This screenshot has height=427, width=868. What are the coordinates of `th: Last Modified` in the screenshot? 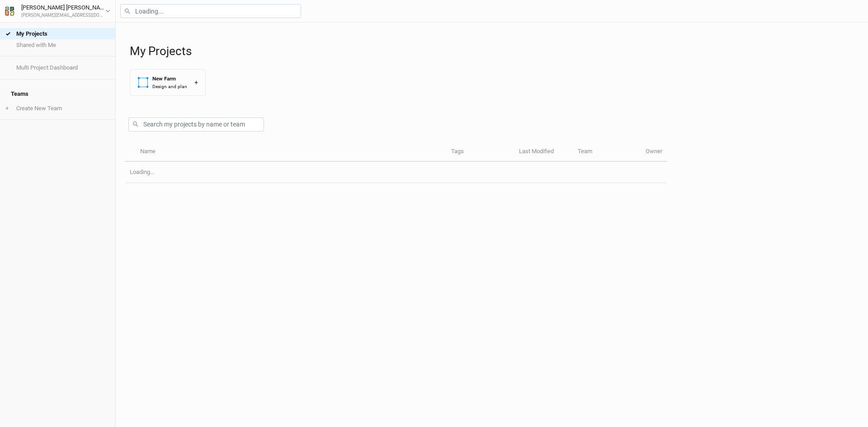 It's located at (544, 152).